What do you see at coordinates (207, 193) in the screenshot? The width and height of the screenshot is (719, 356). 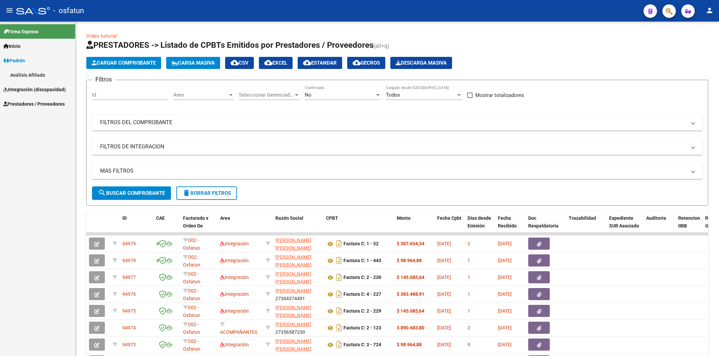 I see `button: Borrar Filtros` at bounding box center [207, 193].